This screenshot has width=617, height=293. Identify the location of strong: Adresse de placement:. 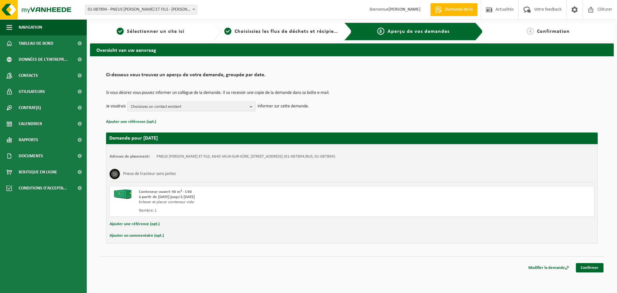
(130, 156).